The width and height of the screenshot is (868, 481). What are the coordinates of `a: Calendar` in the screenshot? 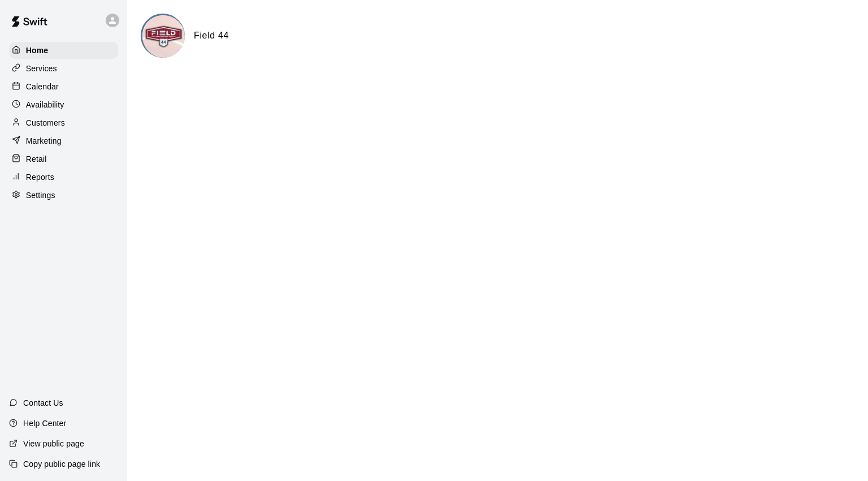 It's located at (64, 87).